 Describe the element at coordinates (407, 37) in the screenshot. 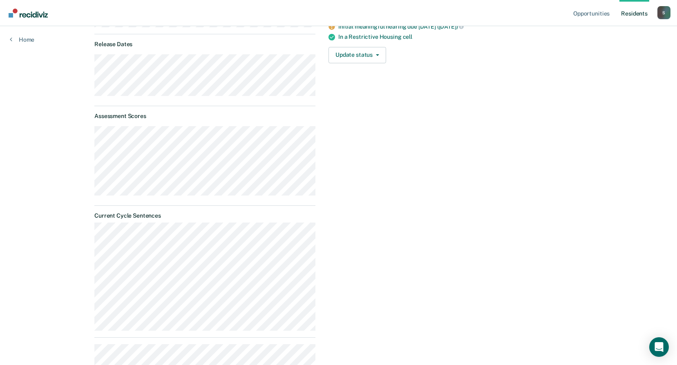

I see `span: cell` at that location.